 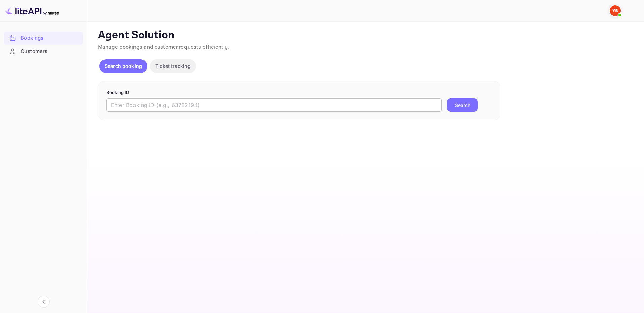 What do you see at coordinates (33, 11) in the screenshot?
I see `img: LiteAPI logo` at bounding box center [33, 11].